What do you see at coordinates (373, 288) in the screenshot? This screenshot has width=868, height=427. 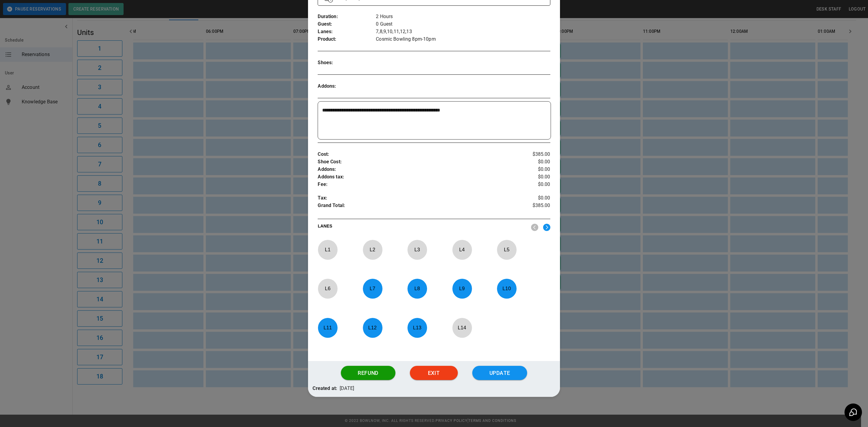 I see `p: L 7` at bounding box center [373, 288].